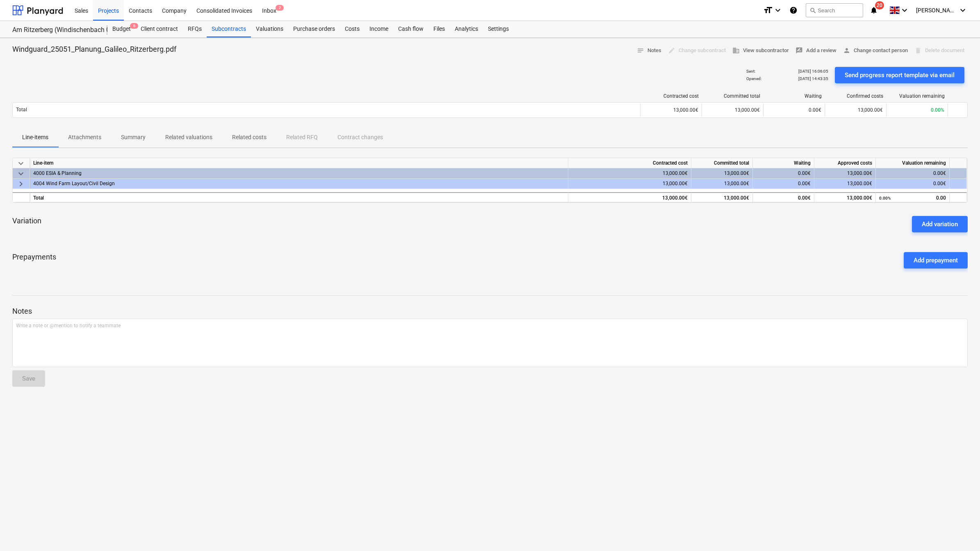 The height and width of the screenshot is (551, 980). Describe the element at coordinates (760, 51) in the screenshot. I see `span: View subcontractor` at that location.